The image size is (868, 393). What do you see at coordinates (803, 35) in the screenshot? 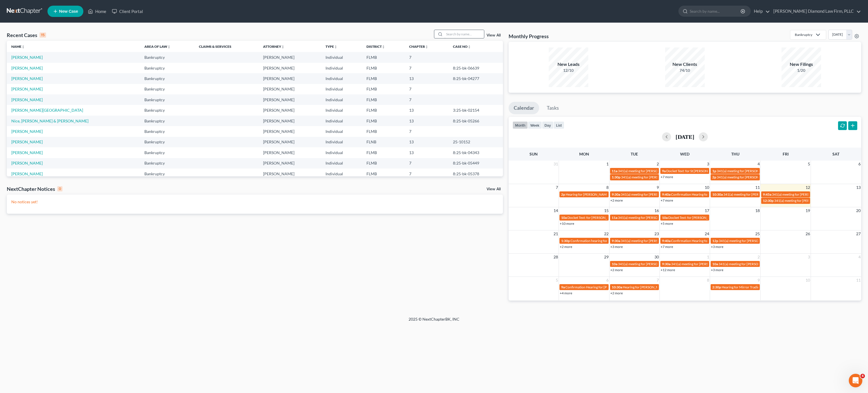
I see `div: Bankruptcy` at bounding box center [803, 35].